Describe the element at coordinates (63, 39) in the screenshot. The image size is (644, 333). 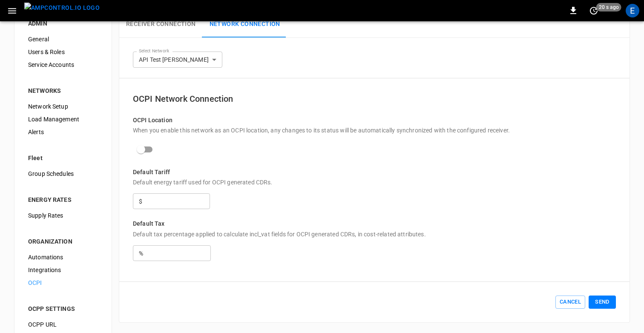
I see `span: General` at that location.